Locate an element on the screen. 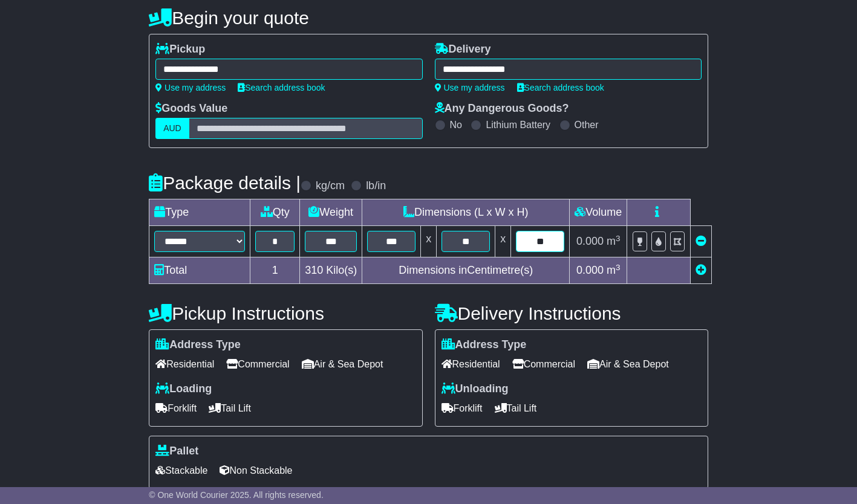 The height and width of the screenshot is (504, 857). label: kg/cm is located at coordinates (330, 186).